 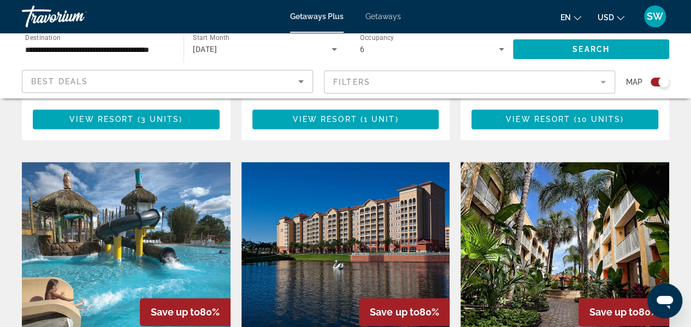 What do you see at coordinates (565, 17) in the screenshot?
I see `span: en` at bounding box center [565, 17].